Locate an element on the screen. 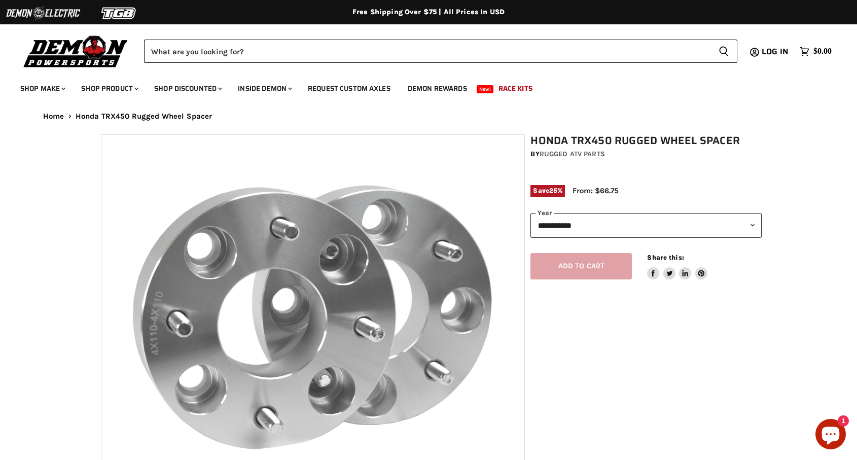 The image size is (857, 460). a: Rugged ATV Parts is located at coordinates (572, 154).